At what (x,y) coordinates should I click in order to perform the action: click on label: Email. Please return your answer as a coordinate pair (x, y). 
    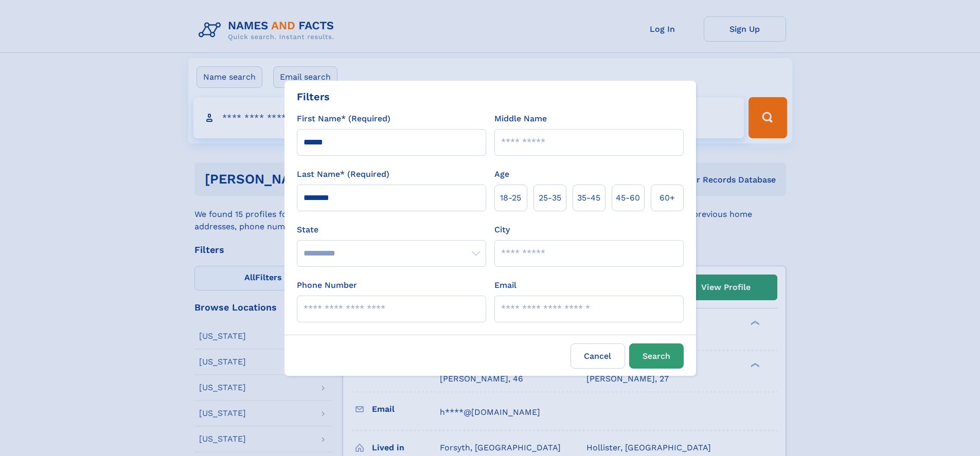
    Looking at the image, I should click on (505, 285).